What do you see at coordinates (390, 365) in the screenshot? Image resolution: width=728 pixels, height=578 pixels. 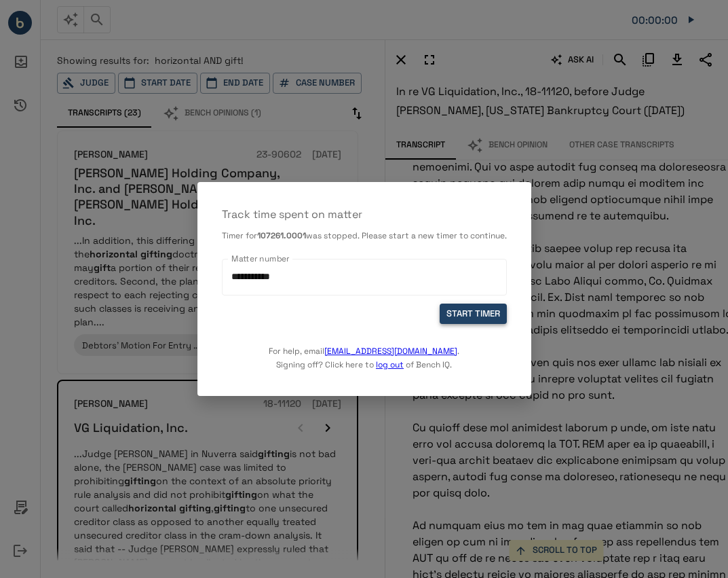 I see `a: log out` at bounding box center [390, 365].